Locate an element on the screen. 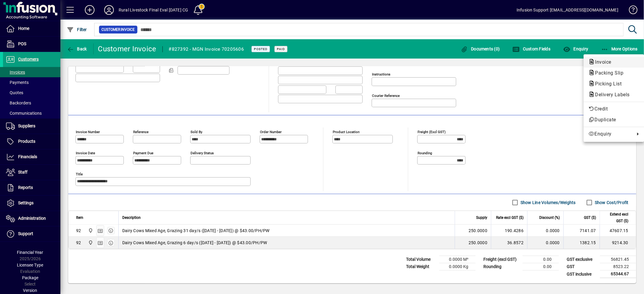  span: Duplicate is located at coordinates (614, 120).